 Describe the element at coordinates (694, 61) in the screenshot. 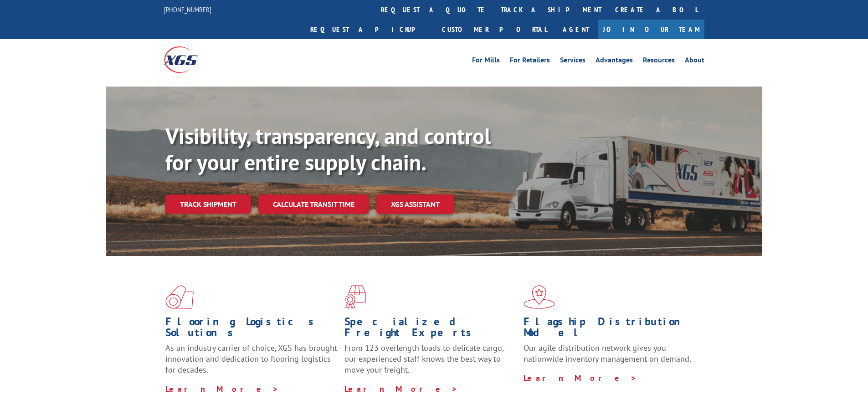

I see `a: About` at that location.